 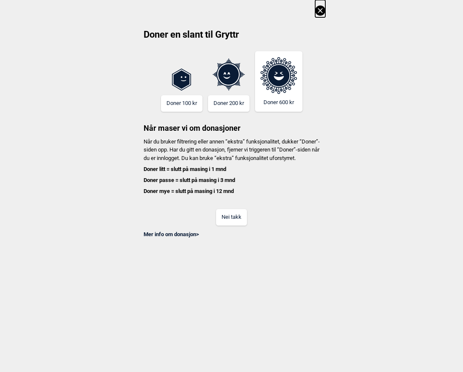 What do you see at coordinates (185, 169) in the screenshot?
I see `b: Doner litt = slutt på masing i 1 mnd` at bounding box center [185, 169].